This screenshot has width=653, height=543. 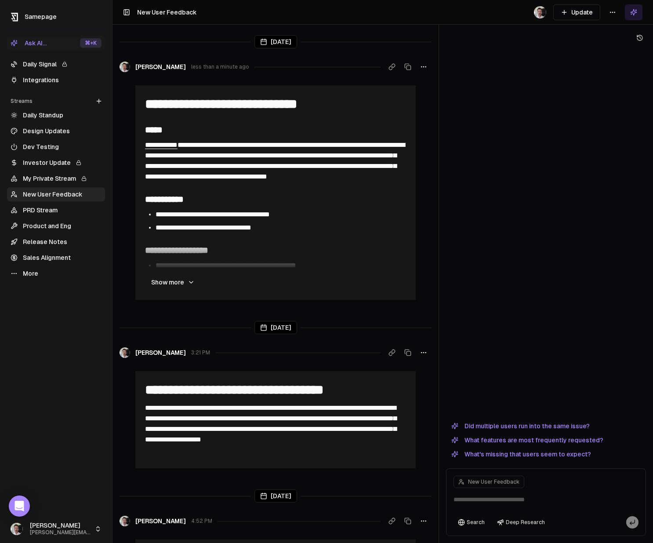 I want to click on a: More, so click(x=56, y=273).